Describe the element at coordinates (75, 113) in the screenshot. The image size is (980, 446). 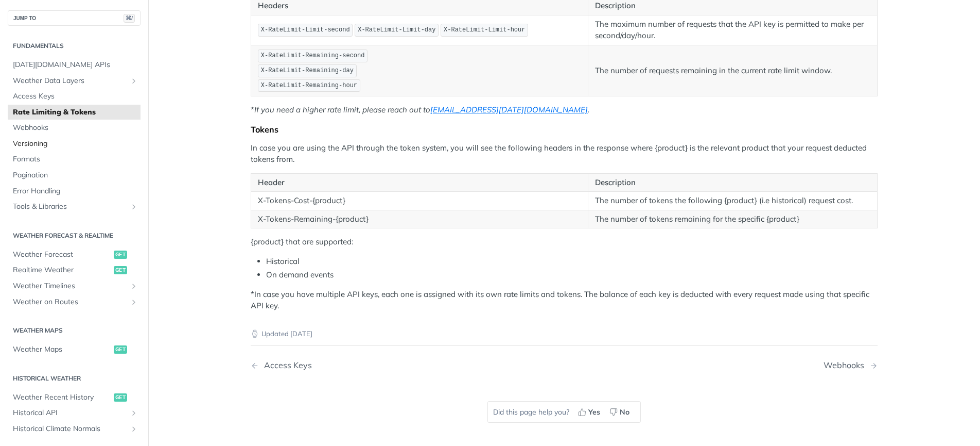
I see `span: Rate Limiting & Tokens` at that location.